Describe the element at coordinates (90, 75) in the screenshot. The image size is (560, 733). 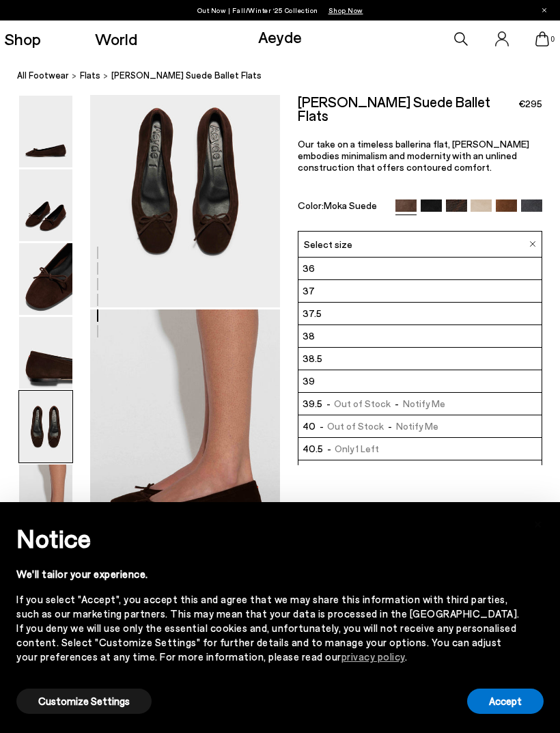
I see `a: flats` at that location.